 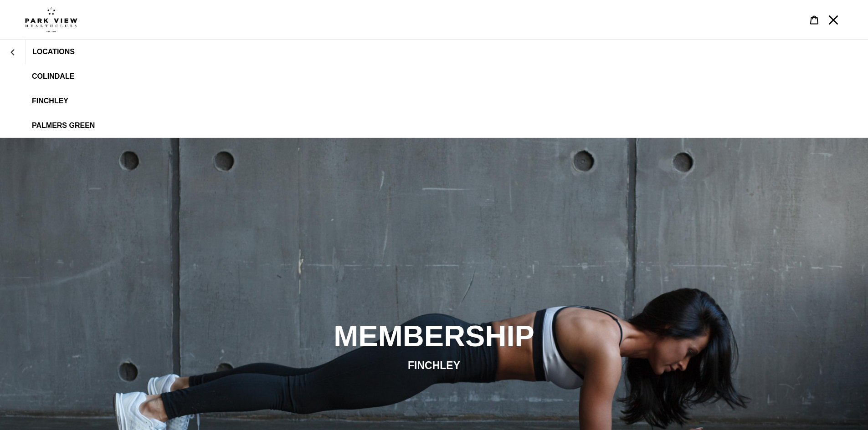 I want to click on img: Park view health clubs is a gym near you., so click(x=51, y=20).